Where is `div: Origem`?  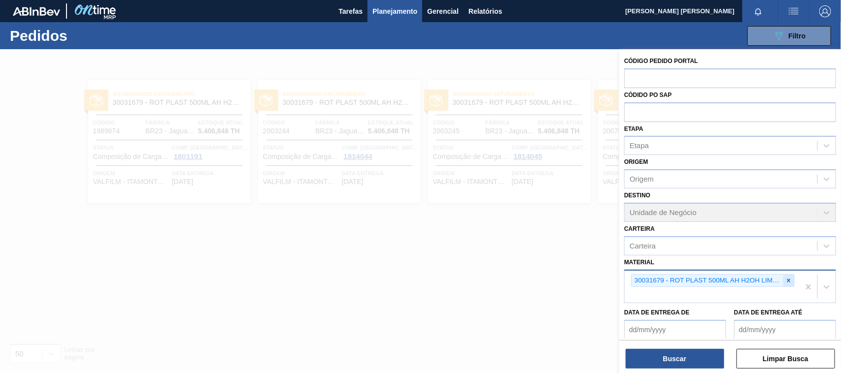 div: Origem is located at coordinates (641, 179).